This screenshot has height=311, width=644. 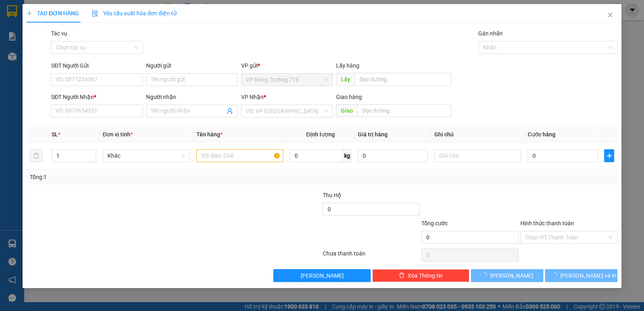 What do you see at coordinates (345, 80) in the screenshot?
I see `span: Lấy` at bounding box center [345, 80].